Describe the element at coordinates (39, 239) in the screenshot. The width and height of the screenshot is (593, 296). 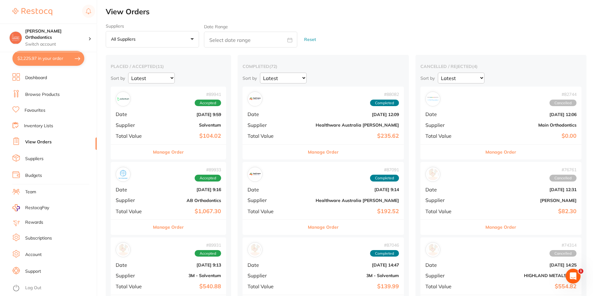
I see `a: Subscriptions` at that location.